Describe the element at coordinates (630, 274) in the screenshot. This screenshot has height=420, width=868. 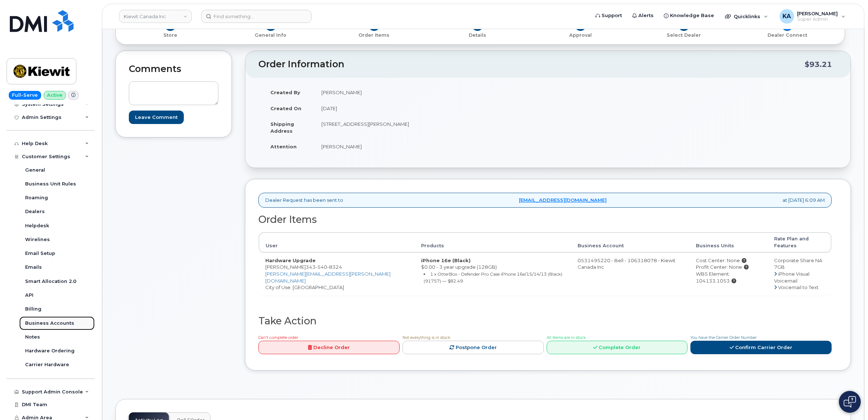
I see `td: 0531495220 - Bell - 106318078 - Kiewit Canada Inc` at that location.